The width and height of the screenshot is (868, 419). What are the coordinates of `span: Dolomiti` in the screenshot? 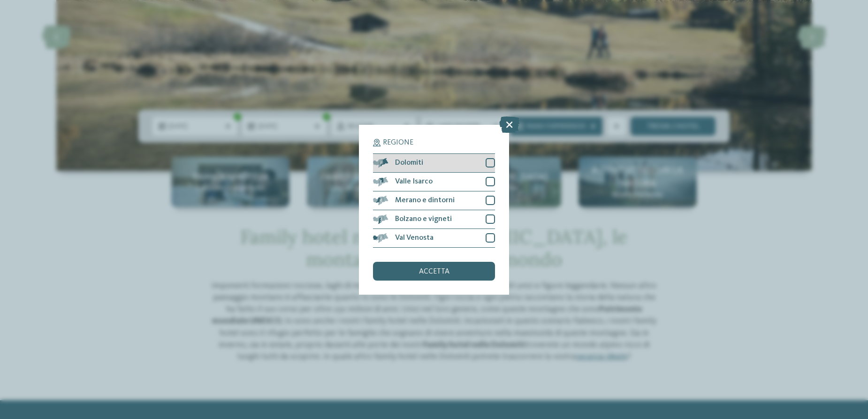 It's located at (409, 162).